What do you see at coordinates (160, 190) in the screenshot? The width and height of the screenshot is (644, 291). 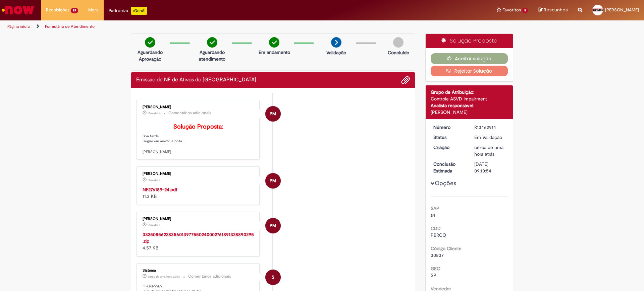 I see `a: NF276189-24.pdf` at bounding box center [160, 190].